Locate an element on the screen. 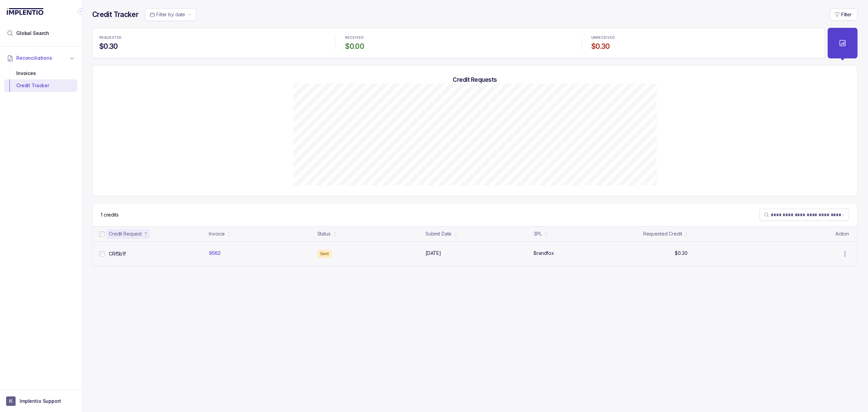 The image size is (868, 412). p: UNRECEIVED is located at coordinates (604, 38).